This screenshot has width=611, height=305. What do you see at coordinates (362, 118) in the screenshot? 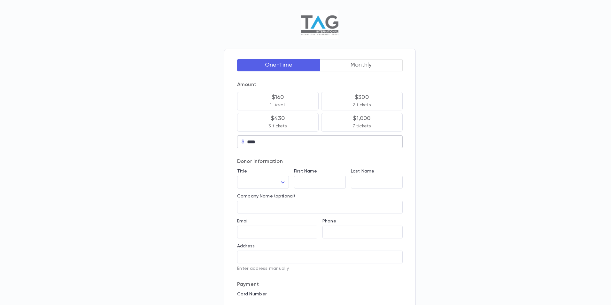
I see `p: $1,000` at bounding box center [362, 118].